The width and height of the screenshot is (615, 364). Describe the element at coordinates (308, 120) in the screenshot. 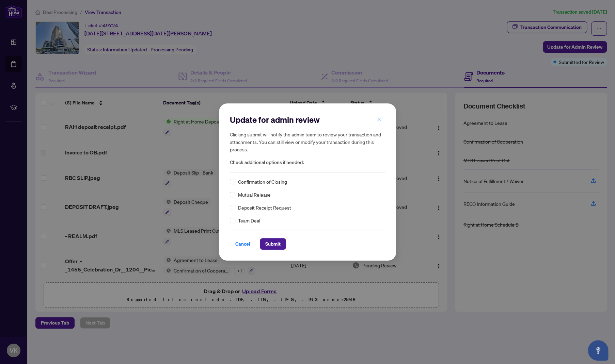

I see `h2: Update for admin review` at that location.